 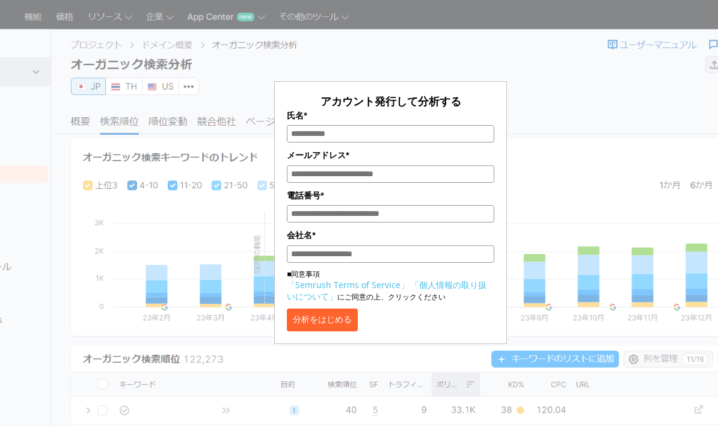 What do you see at coordinates (390, 155) in the screenshot?
I see `label: メールアドレス*` at bounding box center [390, 155].